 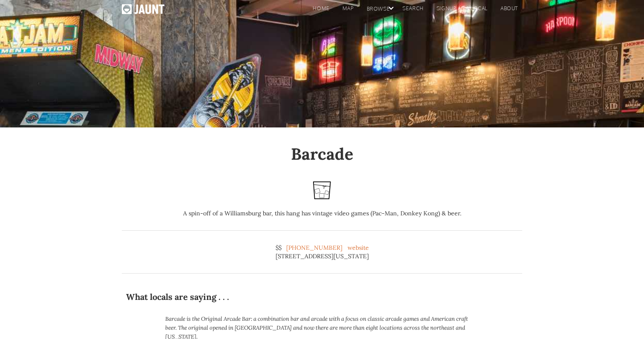 What do you see at coordinates (358, 248) in the screenshot?
I see `a: website` at bounding box center [358, 248].